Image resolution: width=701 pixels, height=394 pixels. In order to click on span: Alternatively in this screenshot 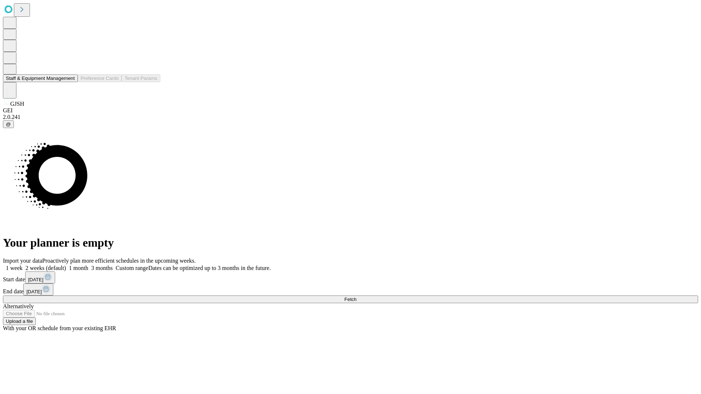, I will do `click(18, 306)`.